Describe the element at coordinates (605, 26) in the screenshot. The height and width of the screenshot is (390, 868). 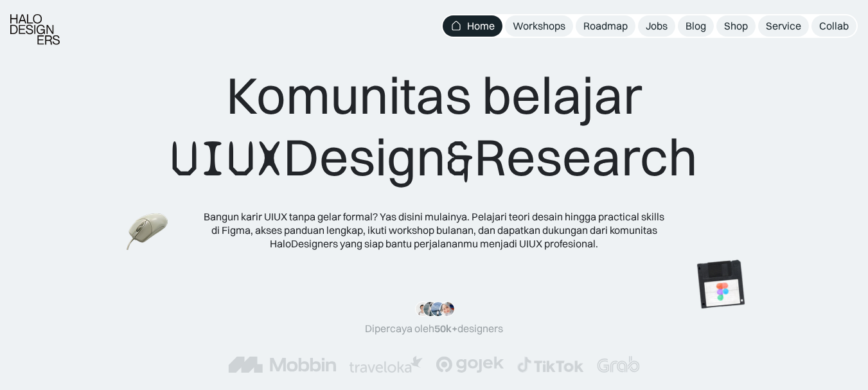
I see `a: Roadmap` at that location.